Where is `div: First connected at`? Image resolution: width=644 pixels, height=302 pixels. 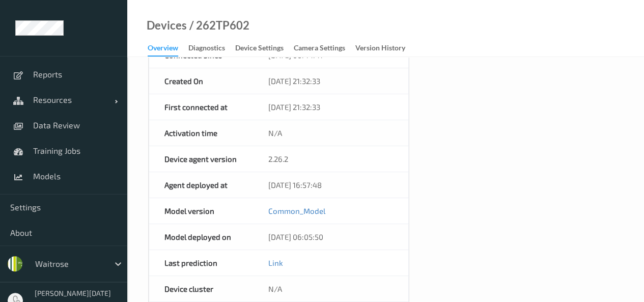 div: First connected at is located at coordinates (201, 107).